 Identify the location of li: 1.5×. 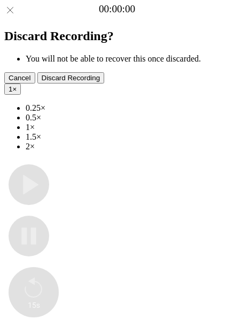
(128, 137).